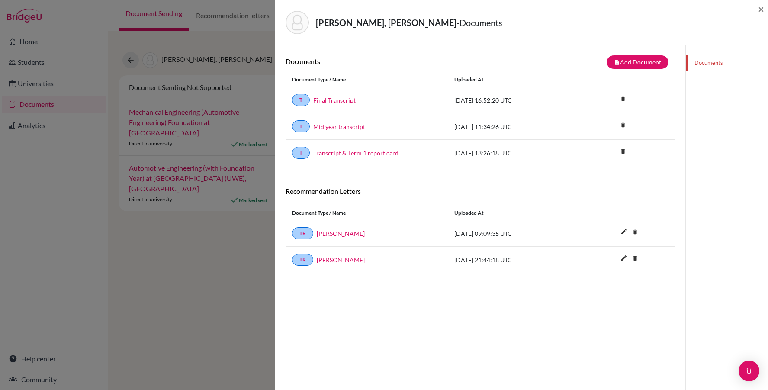 The height and width of the screenshot is (390, 768). What do you see at coordinates (479, 22) in the screenshot?
I see `span: - Documents` at bounding box center [479, 22].